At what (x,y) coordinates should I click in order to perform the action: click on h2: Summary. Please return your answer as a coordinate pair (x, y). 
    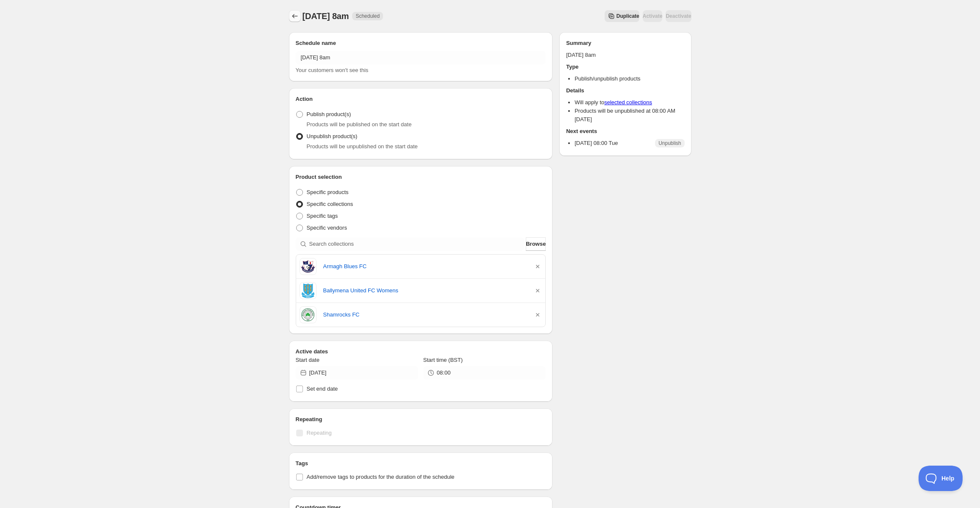
    Looking at the image, I should click on (625, 43).